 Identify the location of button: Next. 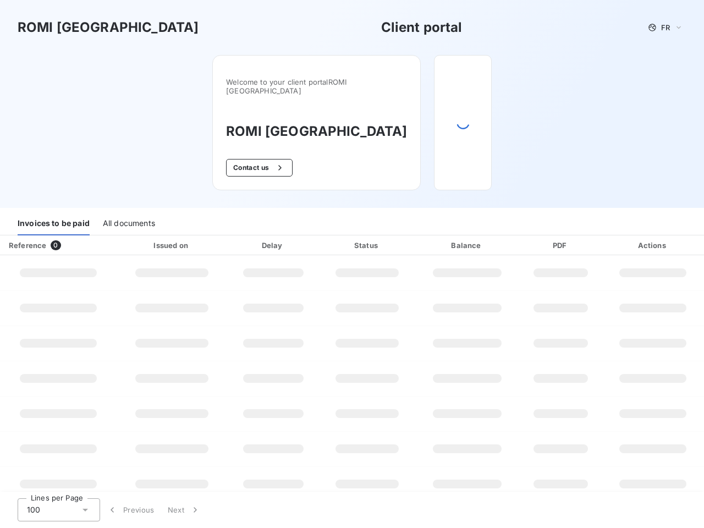
(184, 510).